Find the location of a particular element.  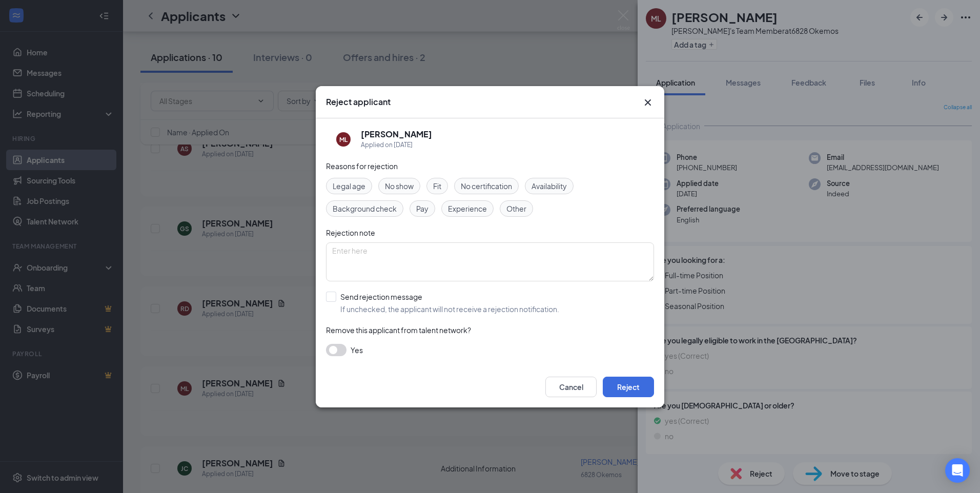

span: Availability is located at coordinates (549, 186).